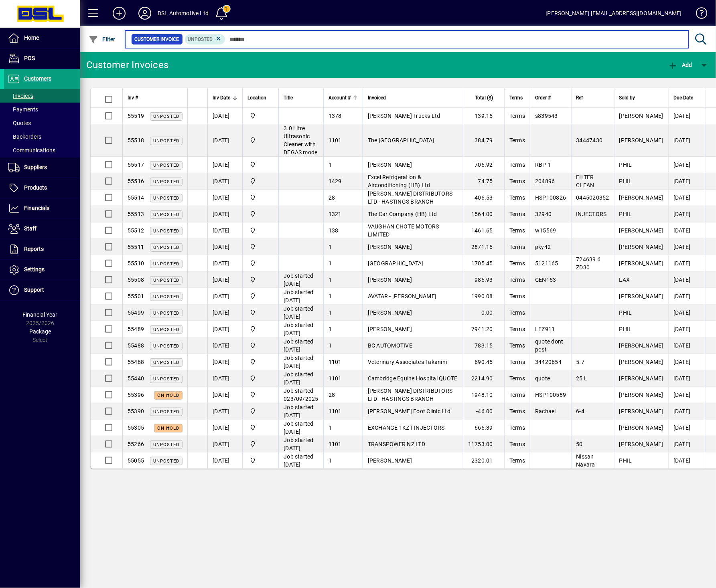 The width and height of the screenshot is (716, 588). Describe the element at coordinates (135, 214) in the screenshot. I see `span: 55513` at that location.